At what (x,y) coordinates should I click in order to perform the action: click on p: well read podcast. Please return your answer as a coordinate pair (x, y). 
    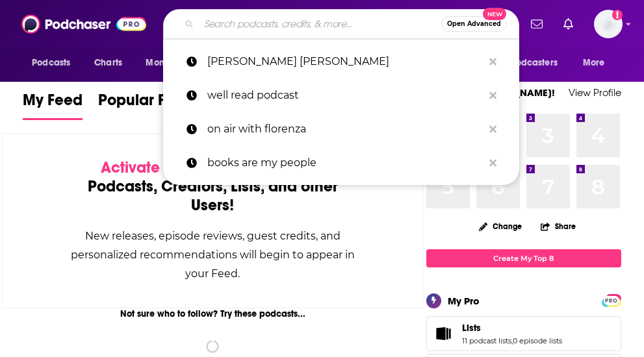
    Looking at the image, I should click on (345, 95).